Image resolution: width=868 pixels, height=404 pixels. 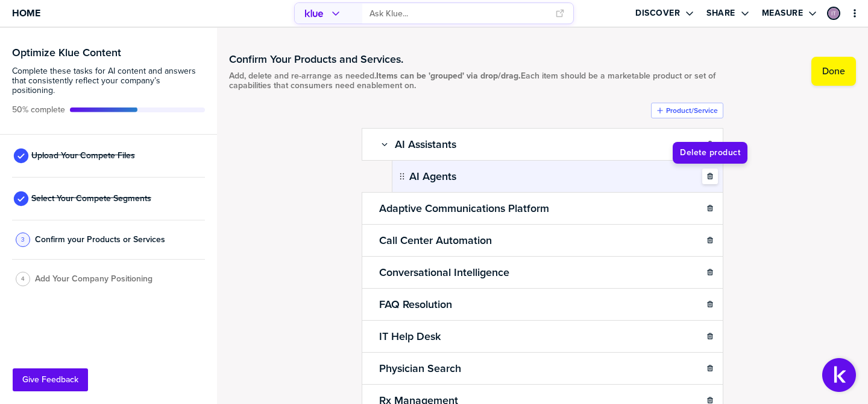 What do you see at coordinates (789, 71) in the screenshot?
I see `span: Saving...` at bounding box center [789, 71].